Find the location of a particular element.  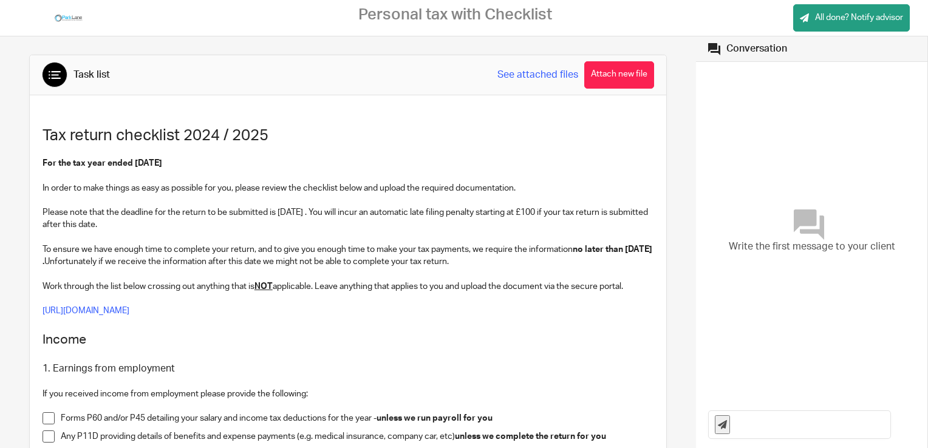

img: Park-Lane_9(72).jpg is located at coordinates (69, 18).